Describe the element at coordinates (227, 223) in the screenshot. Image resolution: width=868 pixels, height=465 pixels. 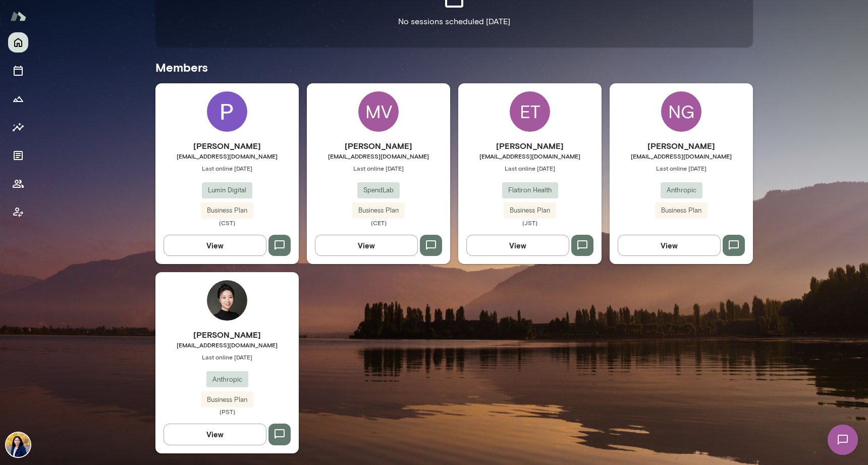
I see `span: (CST)` at that location.